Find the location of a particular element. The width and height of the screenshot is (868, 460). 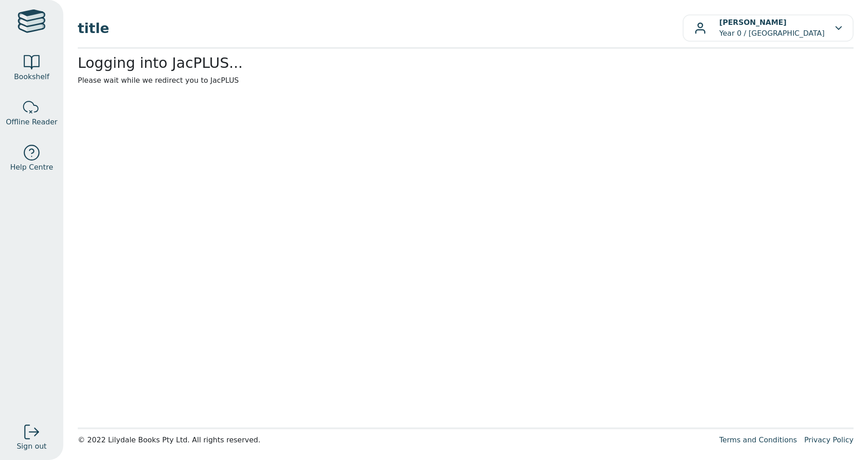

span: Help Centre is located at coordinates (31, 167).